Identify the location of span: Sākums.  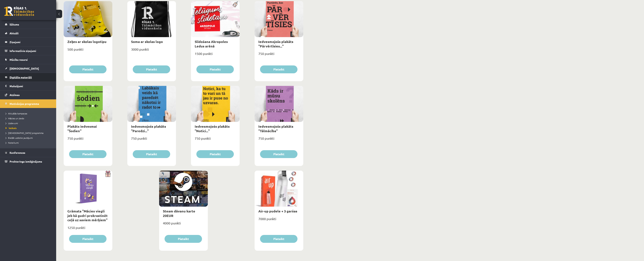
(14, 24).